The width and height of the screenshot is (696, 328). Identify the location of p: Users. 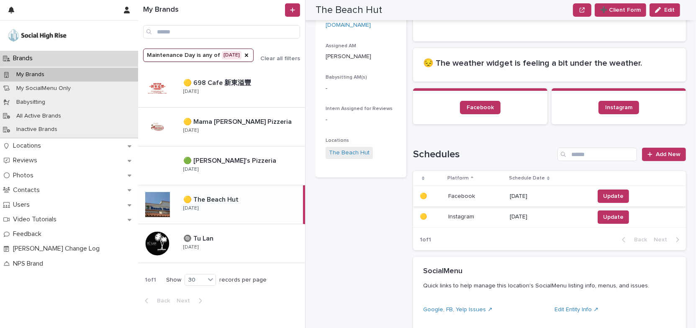
(23, 205).